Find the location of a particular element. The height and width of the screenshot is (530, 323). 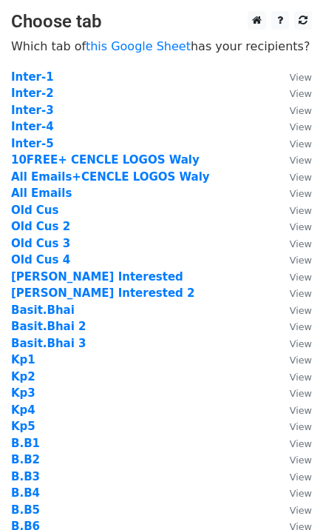

a: Inter-5 is located at coordinates (33, 143).